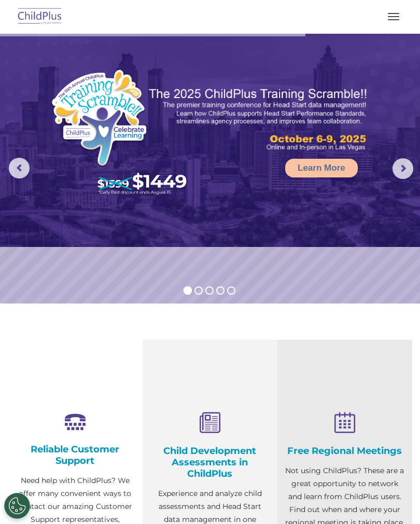 This screenshot has width=420, height=524. What do you see at coordinates (75, 455) in the screenshot?
I see `h4: Reliable Customer Support` at bounding box center [75, 455].